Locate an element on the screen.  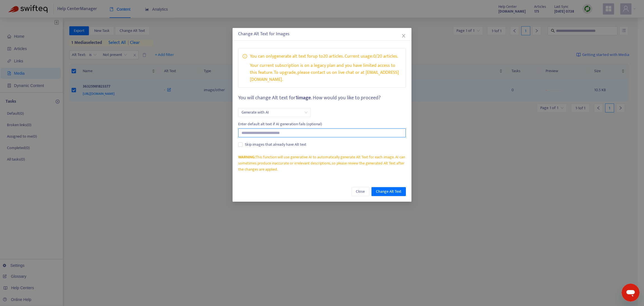
div: You will change Alt text for . How would you like to proceed? is located at coordinates (322, 98).